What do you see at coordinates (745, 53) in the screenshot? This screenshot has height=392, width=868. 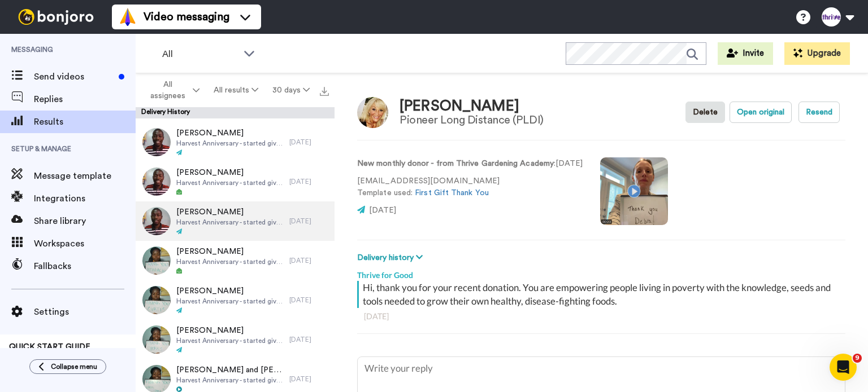 I see `button: Invite` at bounding box center [745, 53].